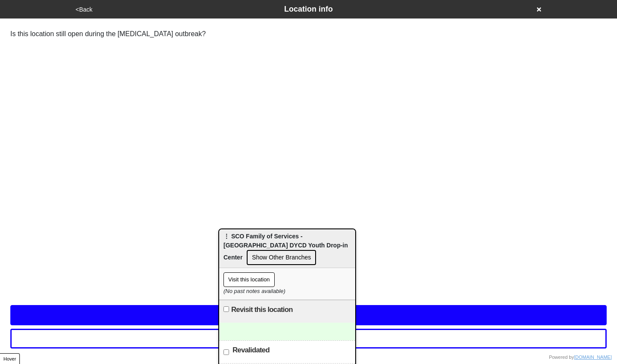  Describe the element at coordinates (254, 291) in the screenshot. I see `i: (No past notes available)` at that location.